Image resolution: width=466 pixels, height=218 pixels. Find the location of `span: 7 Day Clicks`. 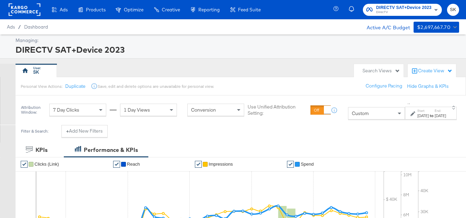

span: 7 Day Clicks is located at coordinates (66, 110).